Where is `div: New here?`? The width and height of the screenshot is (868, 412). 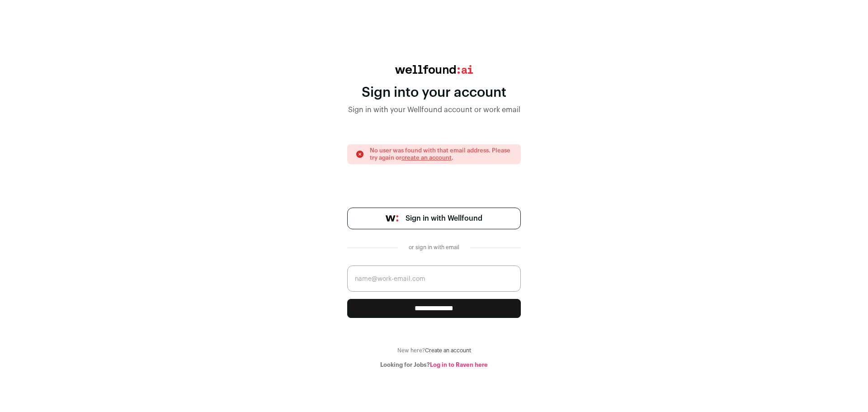
div: New here? is located at coordinates (434, 350).